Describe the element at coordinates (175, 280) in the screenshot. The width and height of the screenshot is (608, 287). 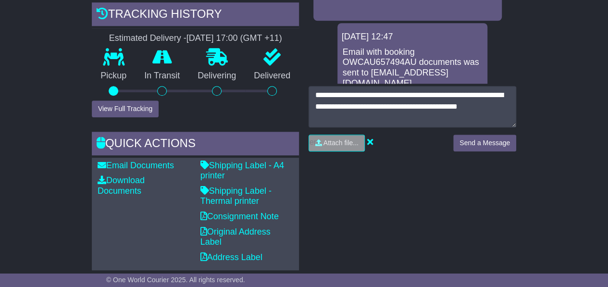
I see `span: © One World Courier 2025. All rights reserved.` at that location.